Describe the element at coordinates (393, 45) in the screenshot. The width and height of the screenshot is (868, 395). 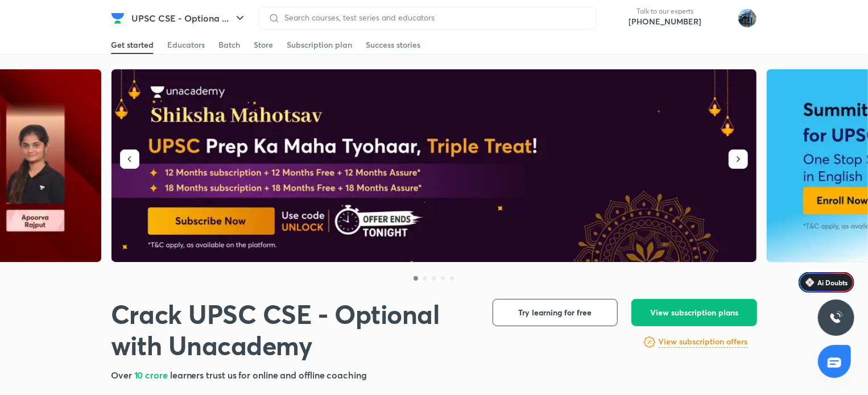
I see `a: Success stories` at that location.